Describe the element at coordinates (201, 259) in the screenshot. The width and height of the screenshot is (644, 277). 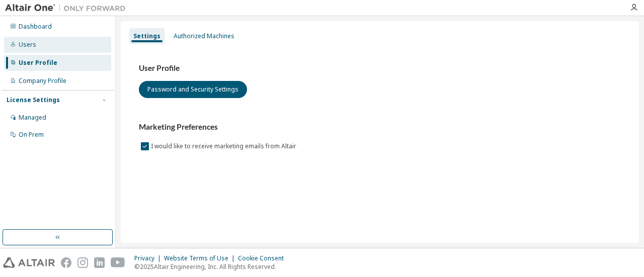
I see `div: Website Terms of Use` at that location.